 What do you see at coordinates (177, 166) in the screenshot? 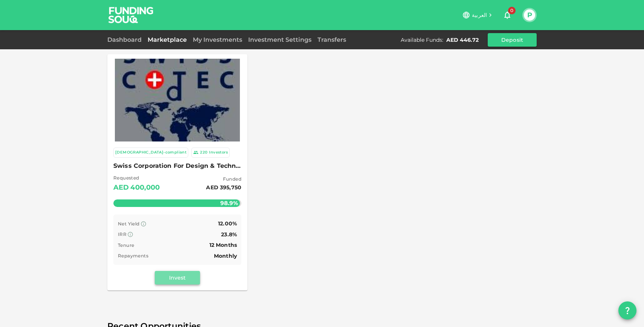
I see `span: Swiss Corporation For Design & Technology Trading LLC` at bounding box center [177, 166].